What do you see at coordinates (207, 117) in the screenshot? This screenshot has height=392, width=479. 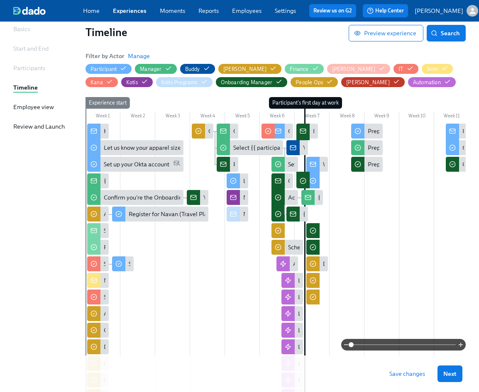 I see `div: Week 4` at bounding box center [207, 117].